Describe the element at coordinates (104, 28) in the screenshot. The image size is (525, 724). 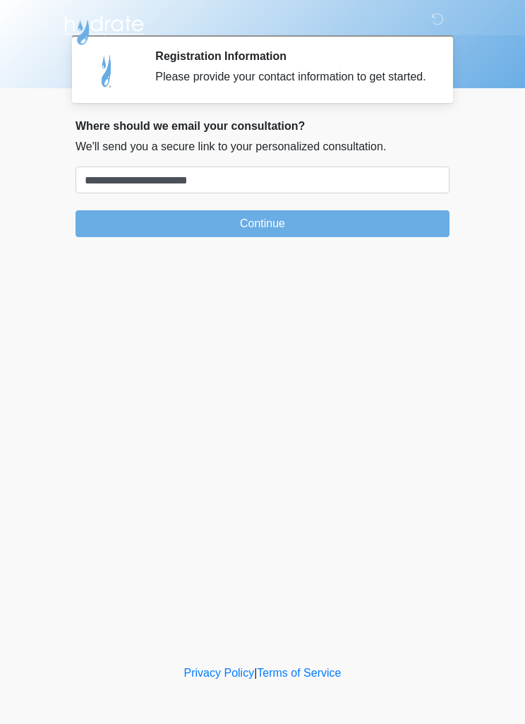
I see `img: Hydrate IV Bar - Scottsdale Logo` at that location.